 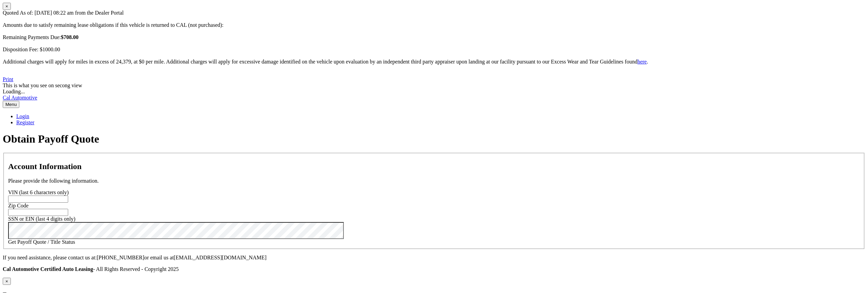 I want to click on a: here, so click(x=642, y=62).